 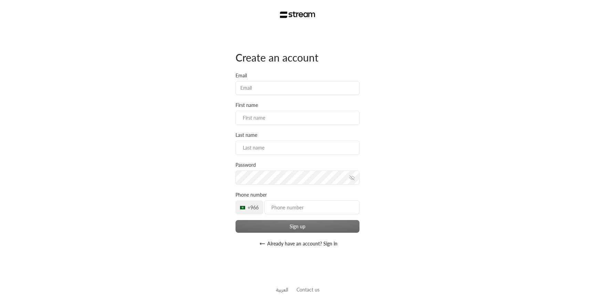 What do you see at coordinates (297, 88) in the screenshot?
I see `input: Email` at bounding box center [297, 88].